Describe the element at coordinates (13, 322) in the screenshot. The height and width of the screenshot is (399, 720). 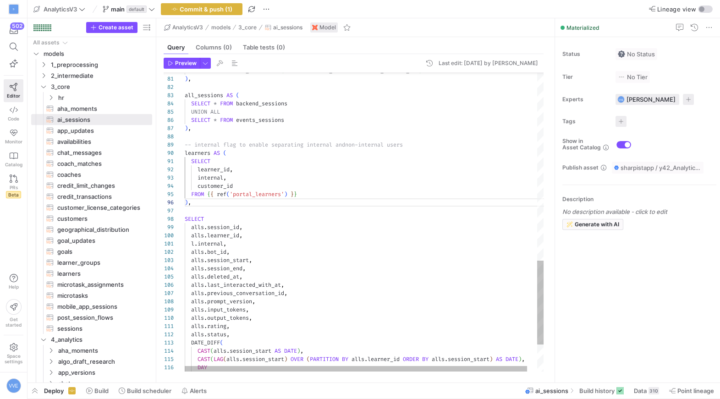
I see `span: Get started` at that location.